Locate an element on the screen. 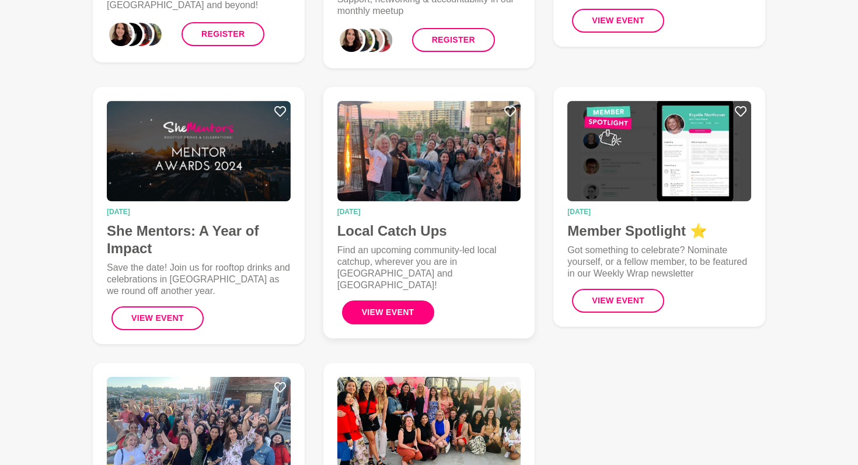 The width and height of the screenshot is (858, 465). p: Got something to celebrate? Nominate yourself, or a fellow member, to be featured in our Weekly W... is located at coordinates (659, 262).